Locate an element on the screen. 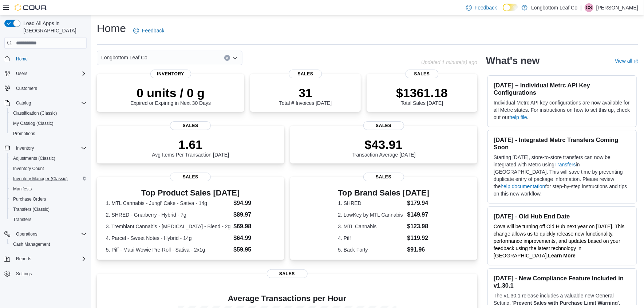 The height and width of the screenshot is (308, 644). dd: $149.97 is located at coordinates (418, 215).